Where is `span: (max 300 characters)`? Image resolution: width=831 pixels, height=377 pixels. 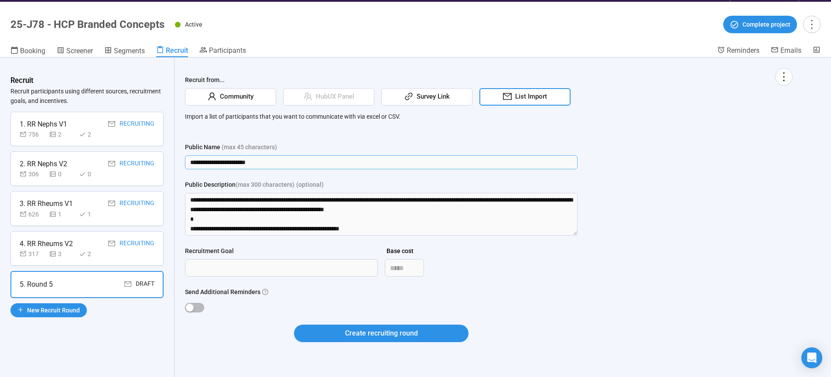
span: (max 300 characters) is located at coordinates (265, 184).